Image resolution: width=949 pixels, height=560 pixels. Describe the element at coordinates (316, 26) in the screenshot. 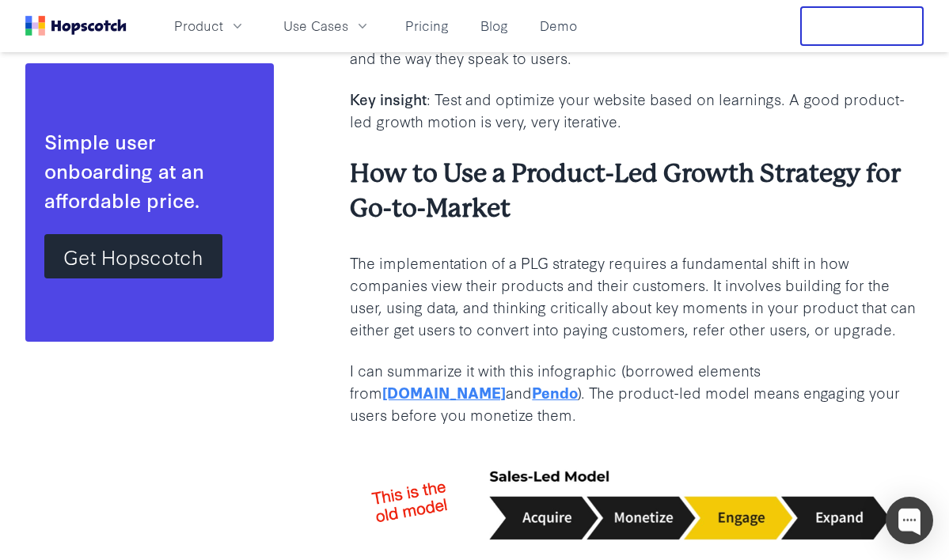

I see `span: Use Cases` at that location.